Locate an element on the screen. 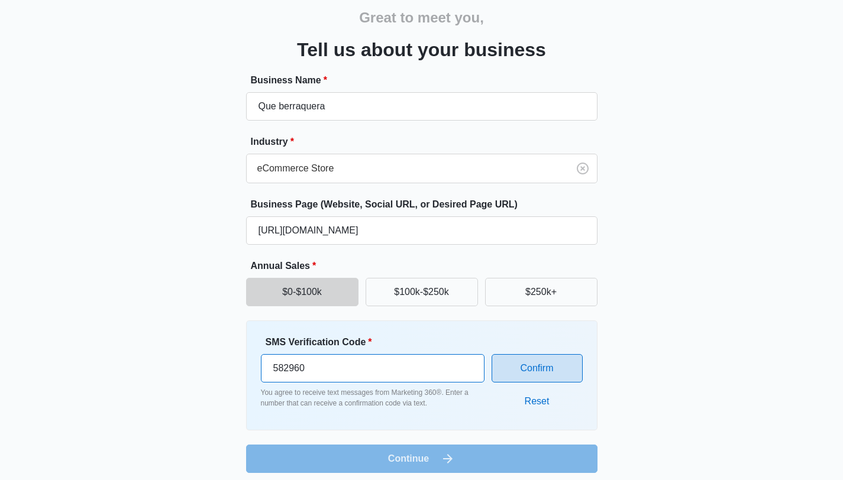 The width and height of the screenshot is (843, 480). p: You agree to receive text messages from Marketing 360®. Enter a number that can receive a confirm... is located at coordinates (373, 398).